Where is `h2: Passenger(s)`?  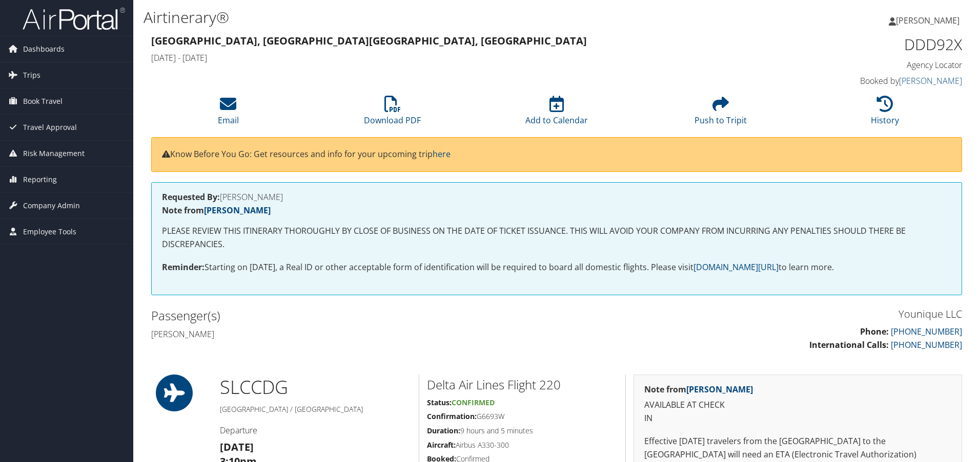 h2: Passenger(s) is located at coordinates (350, 316).